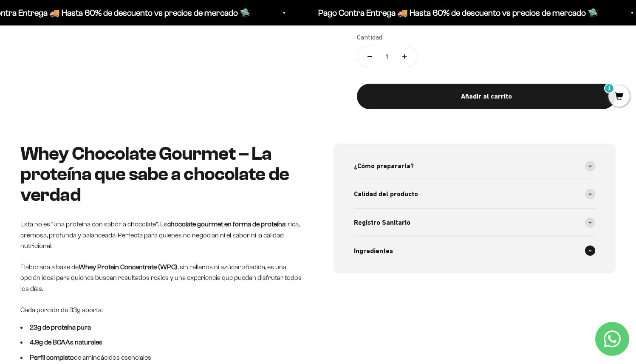  What do you see at coordinates (60, 327) in the screenshot?
I see `strong: 23g de proteína pura` at bounding box center [60, 327].